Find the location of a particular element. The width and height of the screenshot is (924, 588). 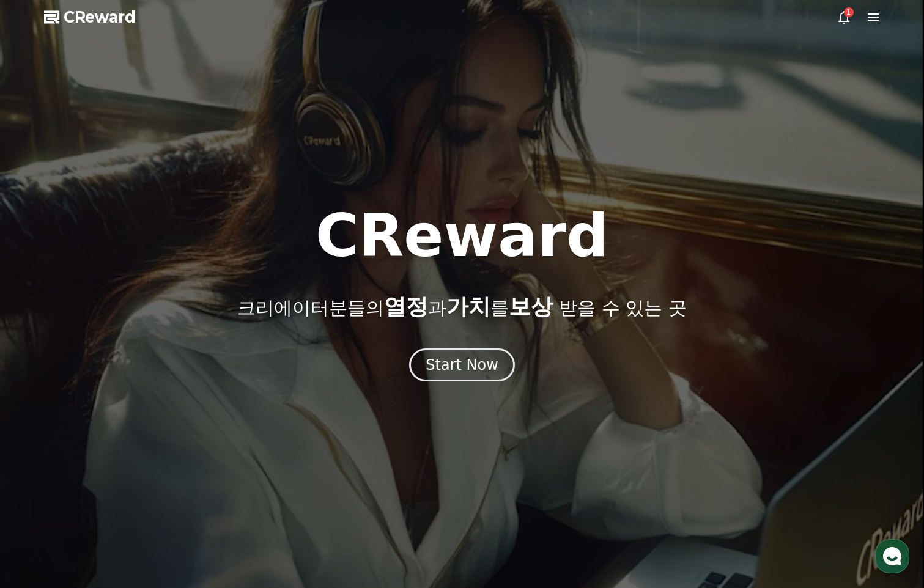

span: 보상 is located at coordinates (531, 306).